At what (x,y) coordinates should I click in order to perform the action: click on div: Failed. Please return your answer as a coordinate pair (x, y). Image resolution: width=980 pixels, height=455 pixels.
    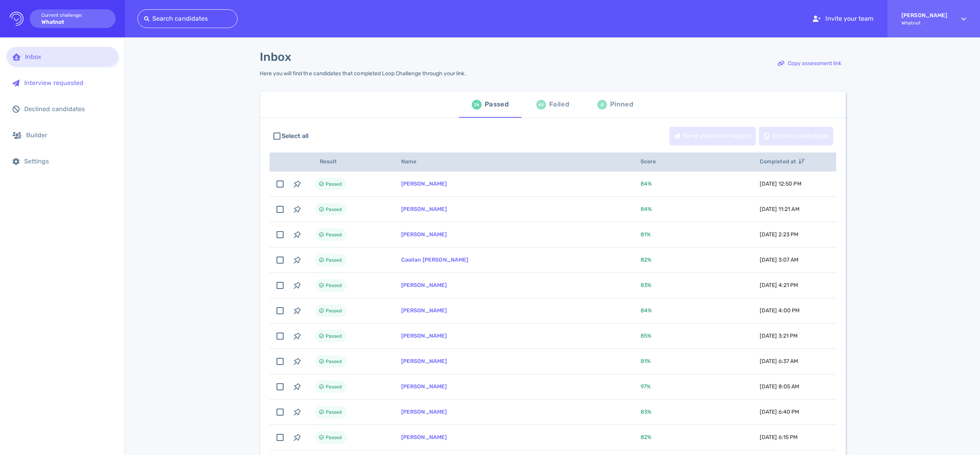
    Looking at the image, I should click on (559, 104).